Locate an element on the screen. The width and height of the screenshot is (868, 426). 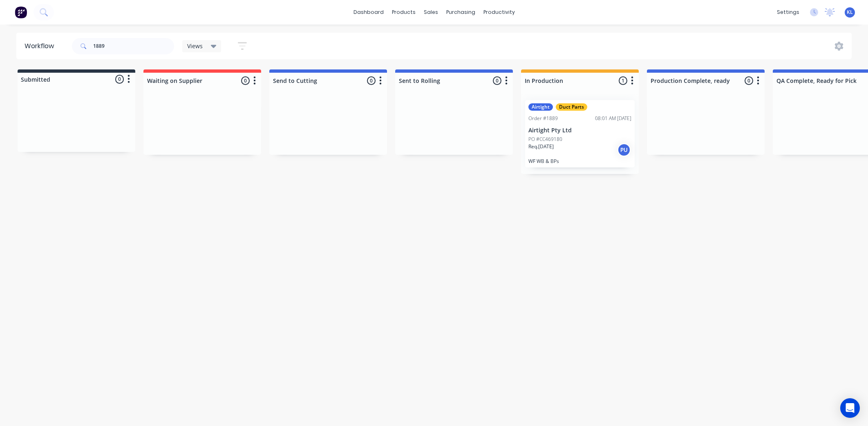
img: Factory is located at coordinates (21, 12).